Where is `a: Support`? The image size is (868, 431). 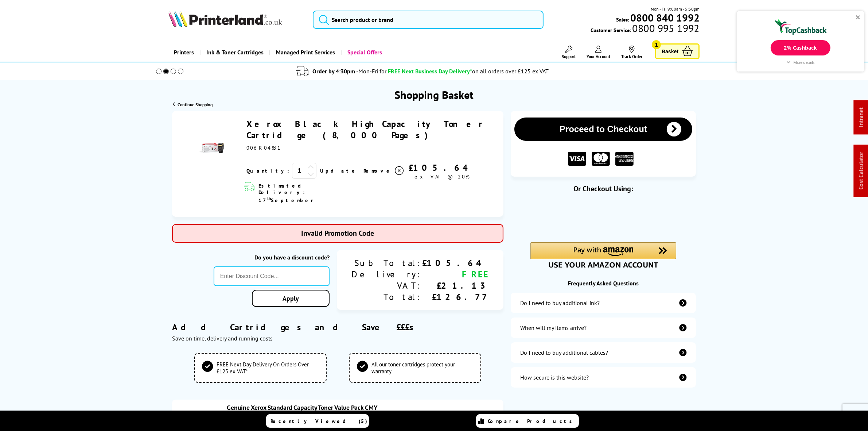
a: Support is located at coordinates (569, 53).